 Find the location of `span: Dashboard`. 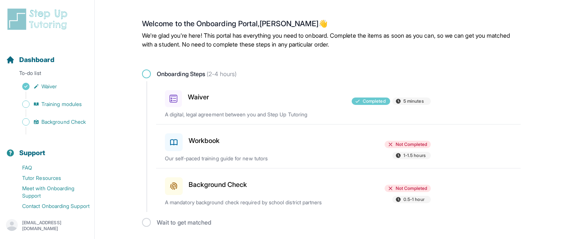

span: Dashboard is located at coordinates (37, 60).